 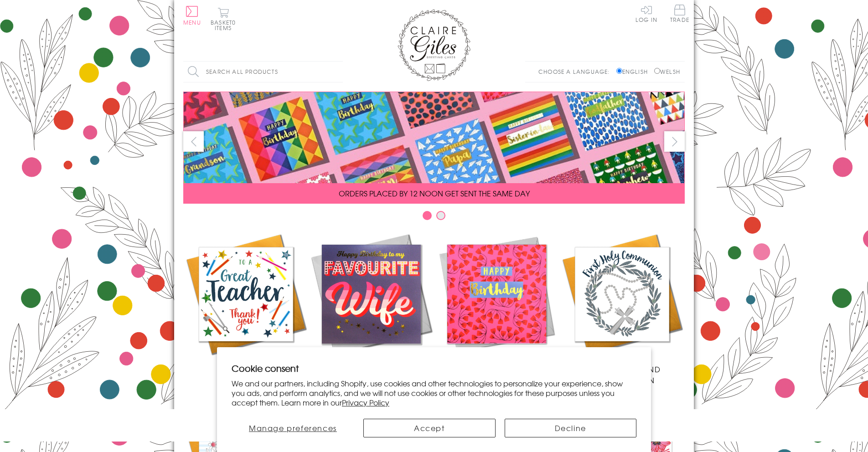 What do you see at coordinates (434, 45) in the screenshot?
I see `img: Claire Giles Greetings Cards` at bounding box center [434, 45].